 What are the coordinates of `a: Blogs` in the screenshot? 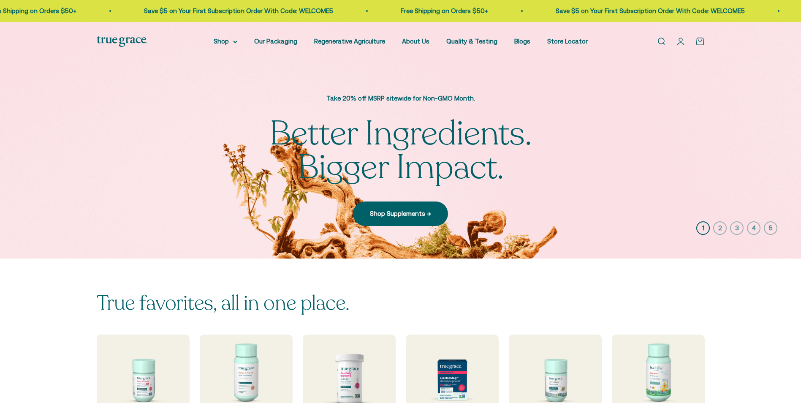 It's located at (523, 41).